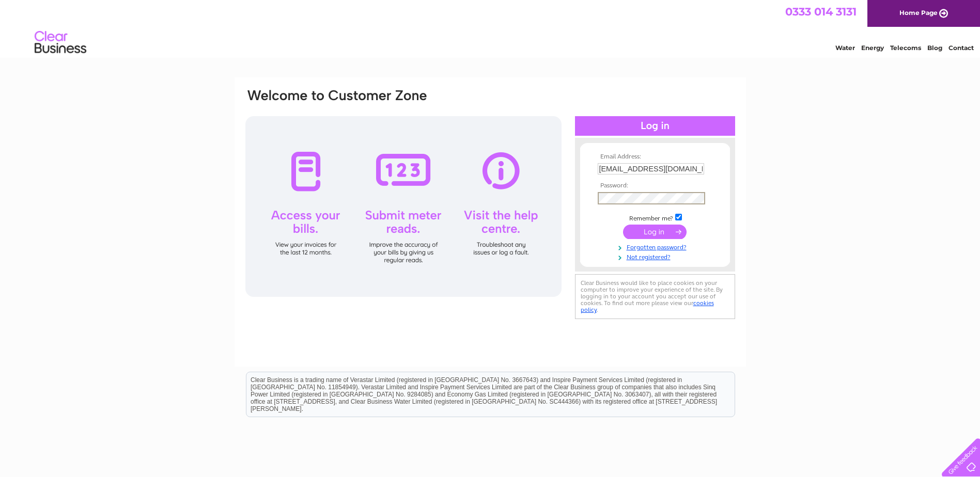  Describe the element at coordinates (872, 48) in the screenshot. I see `a: Energy` at that location.